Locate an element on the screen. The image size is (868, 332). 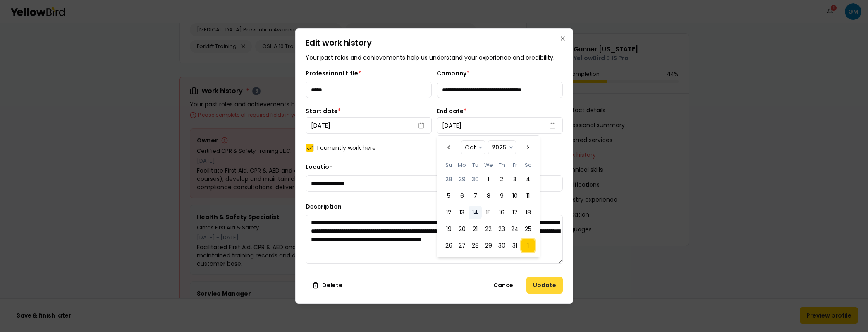
button: Sunday, September 28th, 2025 is located at coordinates (449, 179).